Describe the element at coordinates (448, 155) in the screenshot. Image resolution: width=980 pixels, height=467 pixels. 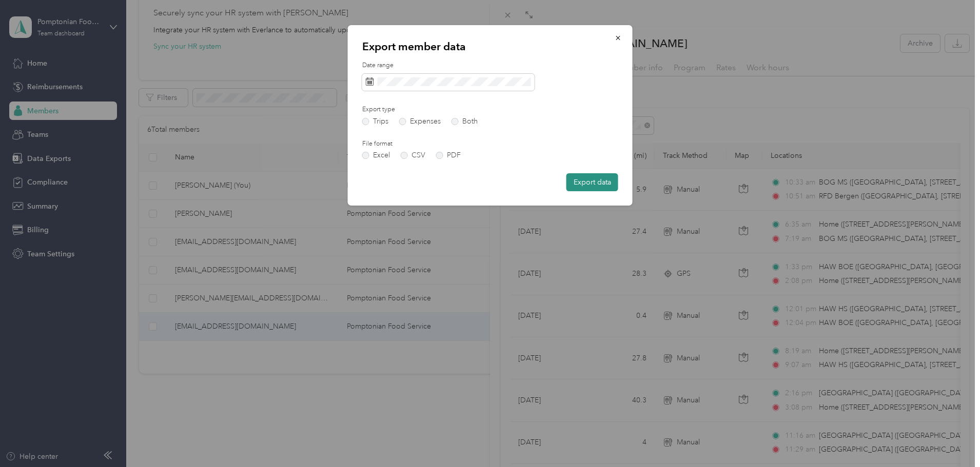
I see `label: PDF` at that location.